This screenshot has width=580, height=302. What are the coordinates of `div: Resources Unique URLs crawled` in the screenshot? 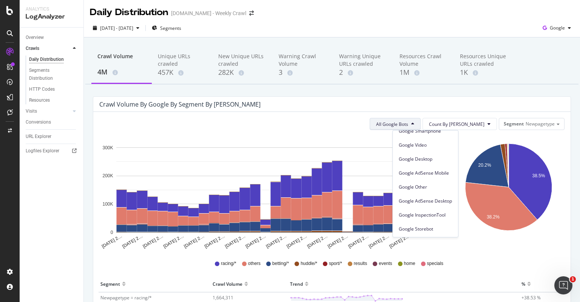 It's located at (484, 60).